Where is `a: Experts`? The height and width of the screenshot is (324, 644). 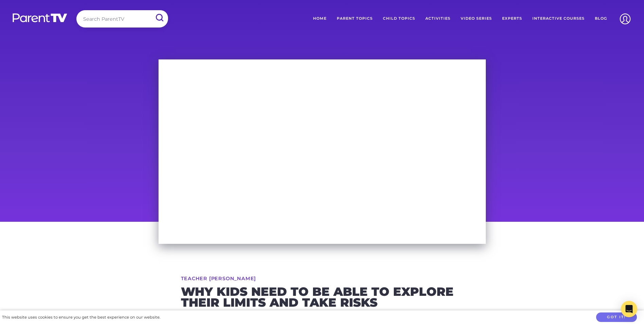 a: Experts is located at coordinates (512, 18).